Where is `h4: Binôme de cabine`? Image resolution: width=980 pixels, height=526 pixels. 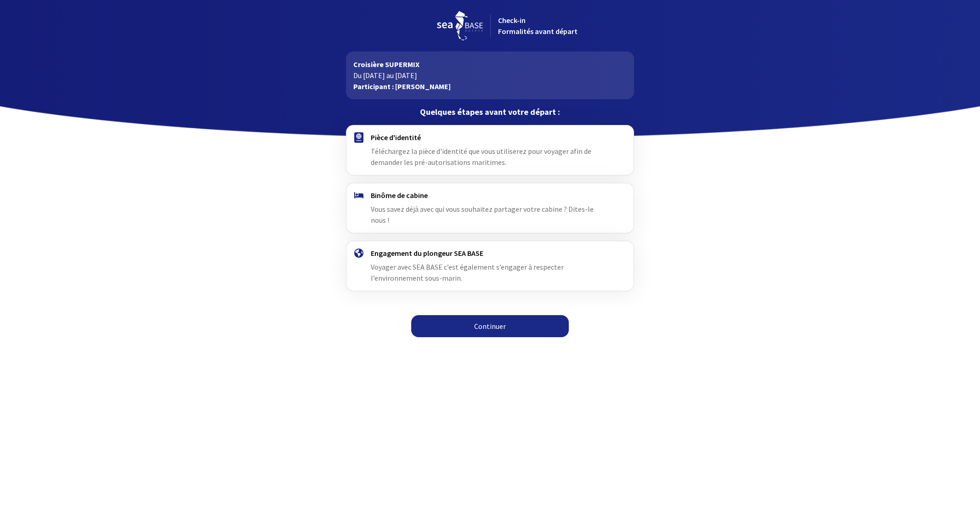
h4: Binôme de cabine is located at coordinates (490, 195).